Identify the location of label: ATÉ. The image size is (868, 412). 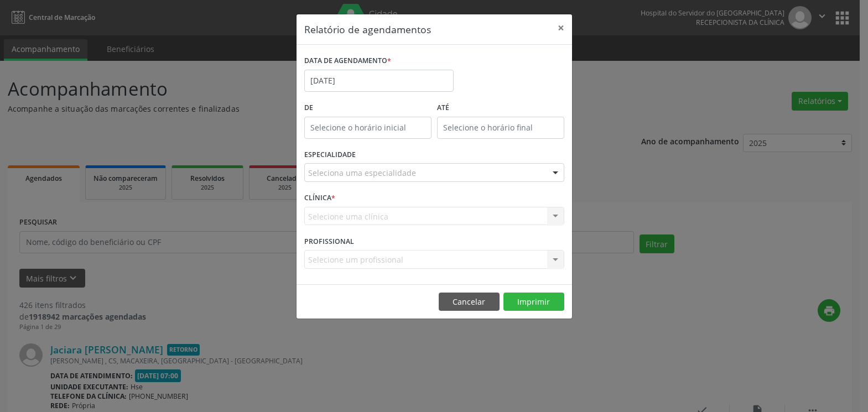
(501, 108).